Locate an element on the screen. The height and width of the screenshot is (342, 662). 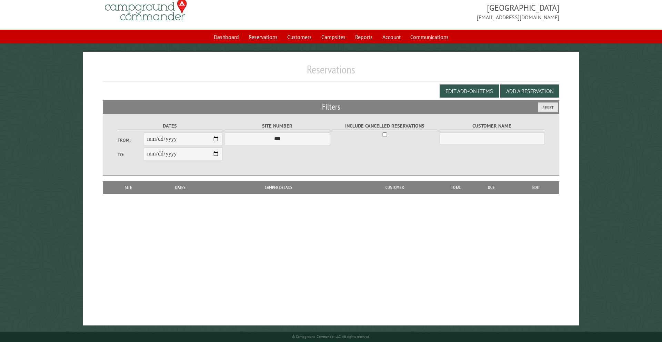
label: Include Cancelled Reservations is located at coordinates (385, 126).